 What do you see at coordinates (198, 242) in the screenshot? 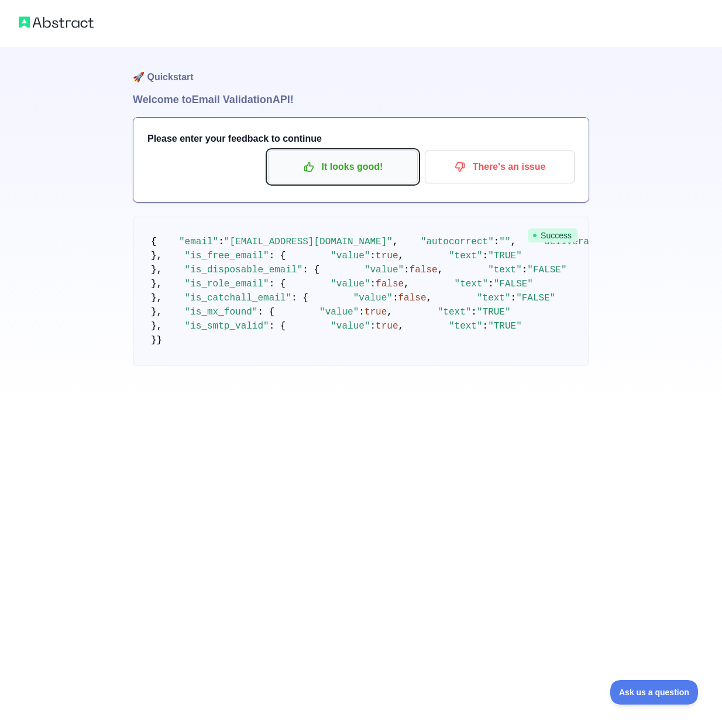
I see `span: "email"` at bounding box center [198, 242].